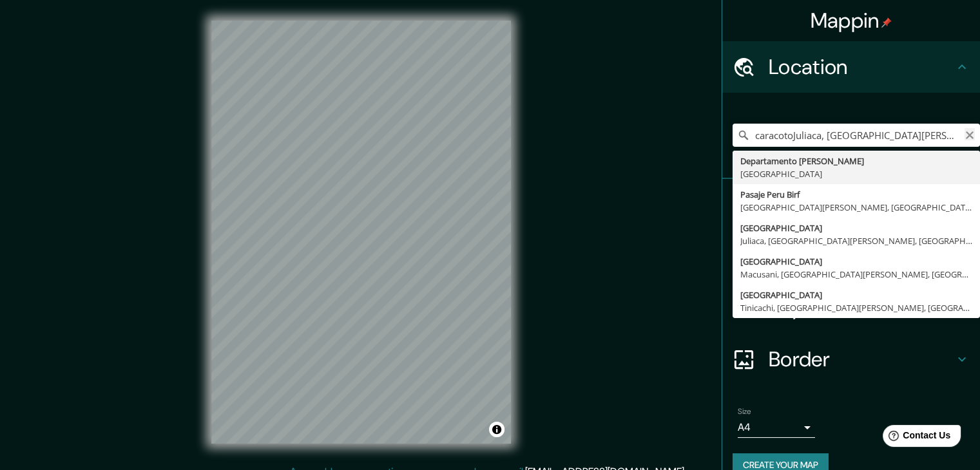 Image resolution: width=980 pixels, height=470 pixels. I want to click on input: Pick your city or area, so click(856, 135).